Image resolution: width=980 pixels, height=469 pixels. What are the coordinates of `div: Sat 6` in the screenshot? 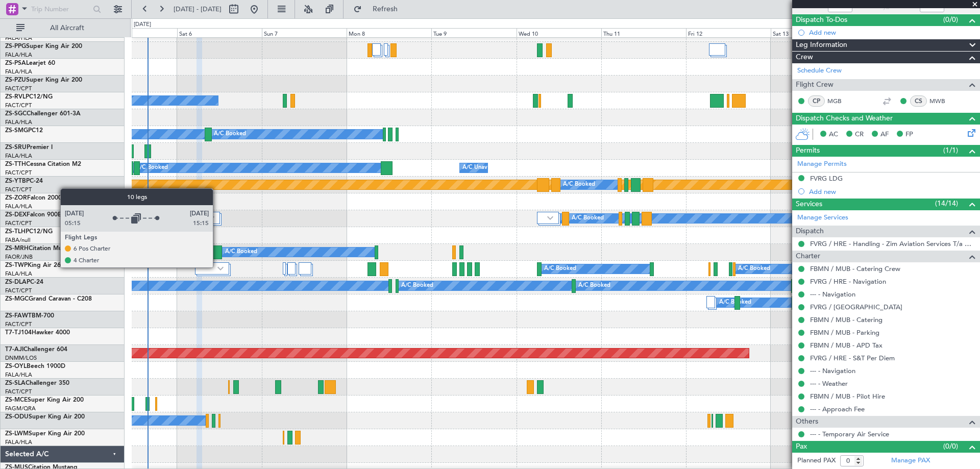 It's located at (219, 33).